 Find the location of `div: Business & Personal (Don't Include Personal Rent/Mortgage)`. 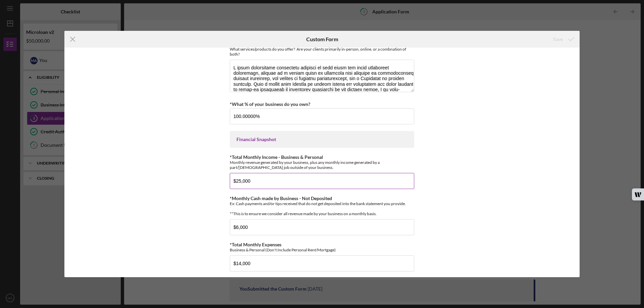

div: Business & Personal (Don't Include Personal Rent/Mortgage) is located at coordinates (322, 250).